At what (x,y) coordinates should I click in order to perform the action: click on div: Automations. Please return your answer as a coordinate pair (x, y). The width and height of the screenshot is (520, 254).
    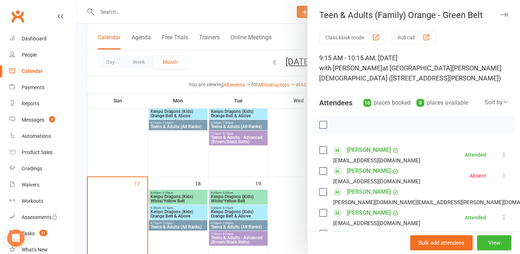
    Looking at the image, I should click on (36, 136).